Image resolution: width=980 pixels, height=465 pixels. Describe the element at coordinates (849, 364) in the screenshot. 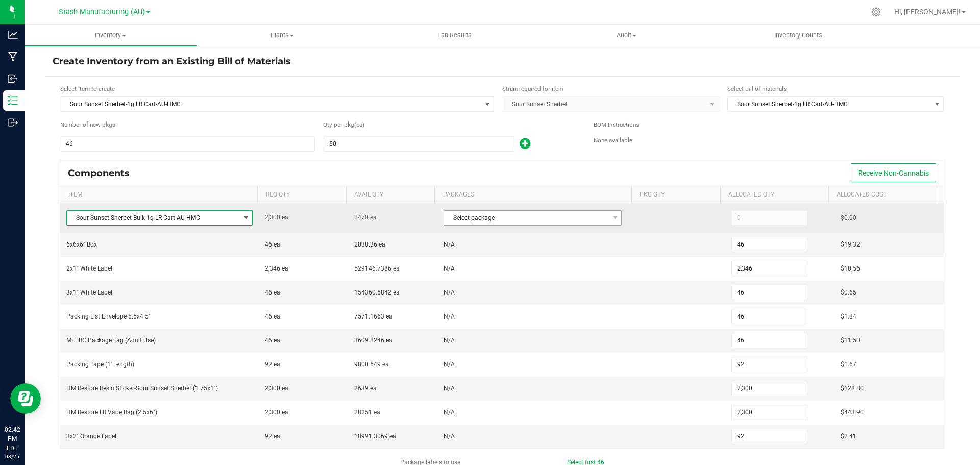

I see `span: $1.67` at that location.